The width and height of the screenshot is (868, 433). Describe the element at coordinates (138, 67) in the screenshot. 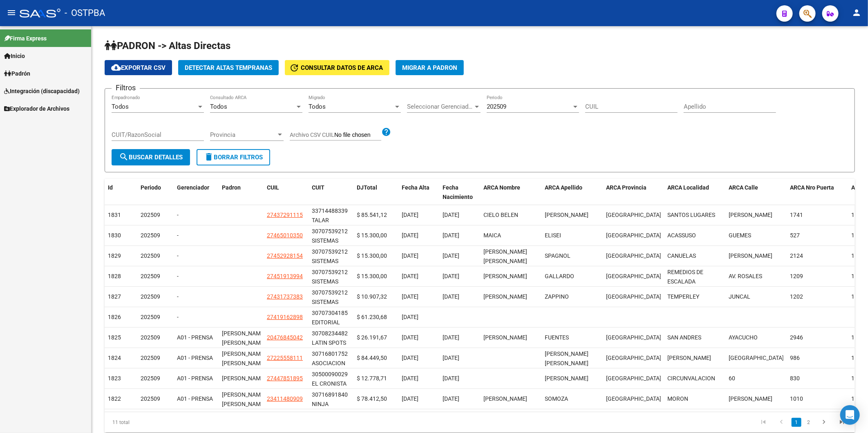

I see `button: Exportar CSV` at that location.